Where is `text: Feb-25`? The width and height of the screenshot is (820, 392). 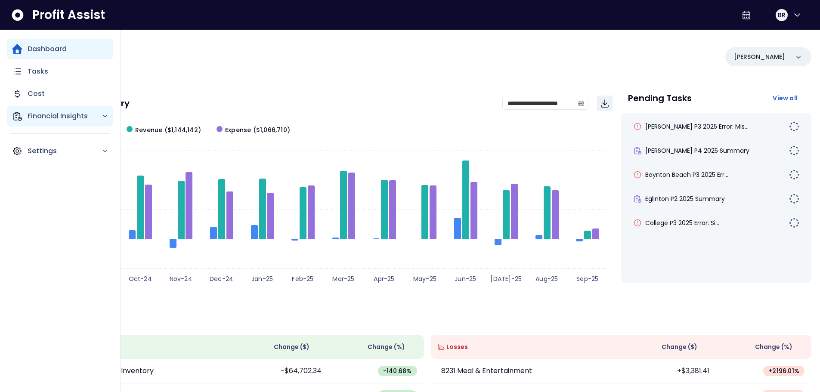 text: Feb-25 is located at coordinates (303, 279).